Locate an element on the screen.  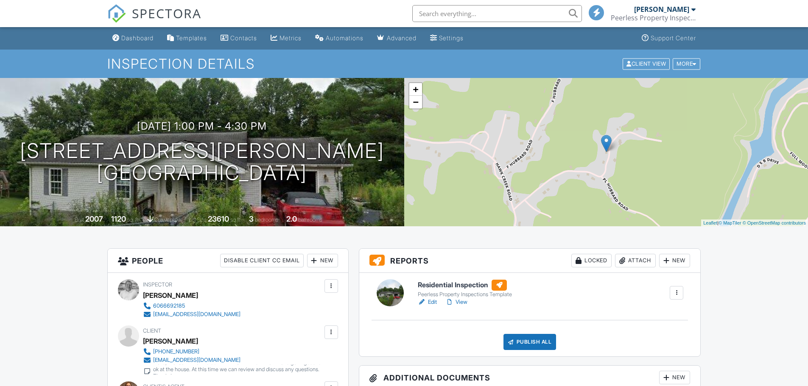
div: Contacts is located at coordinates (244, 38).